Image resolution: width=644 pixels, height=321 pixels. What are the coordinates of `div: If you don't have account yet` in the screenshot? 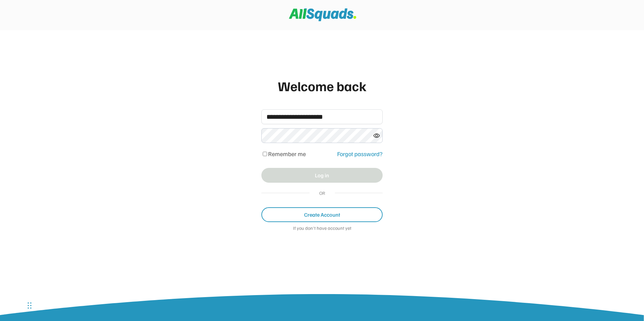 It's located at (322, 229).